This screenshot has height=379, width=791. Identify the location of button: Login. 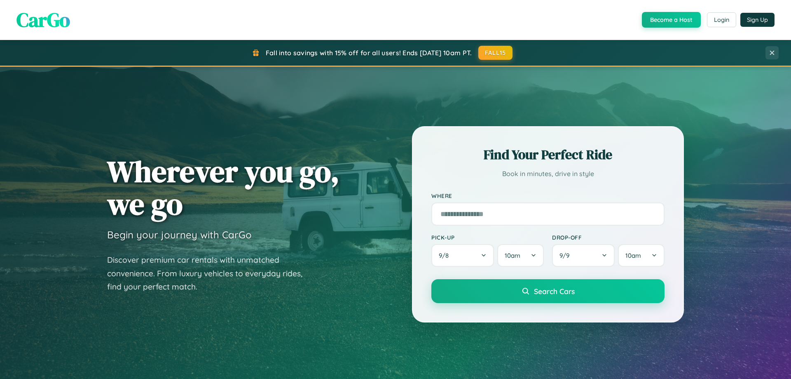
(722, 20).